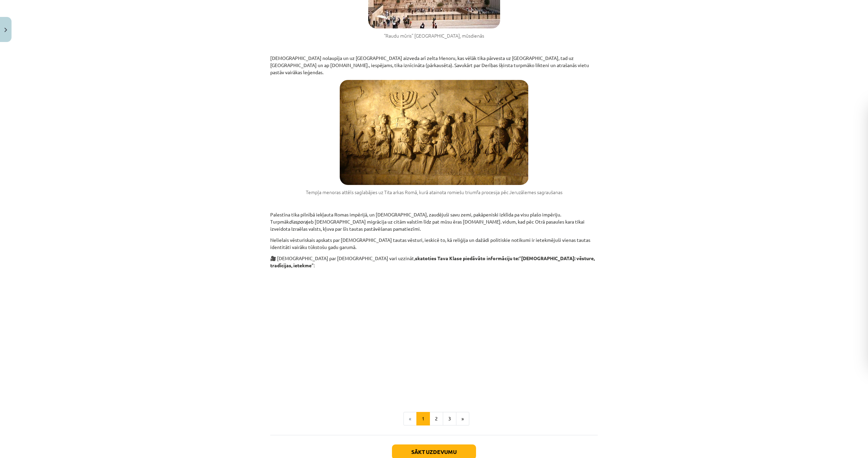 Image resolution: width=868 pixels, height=458 pixels. I want to click on button: 3, so click(450, 419).